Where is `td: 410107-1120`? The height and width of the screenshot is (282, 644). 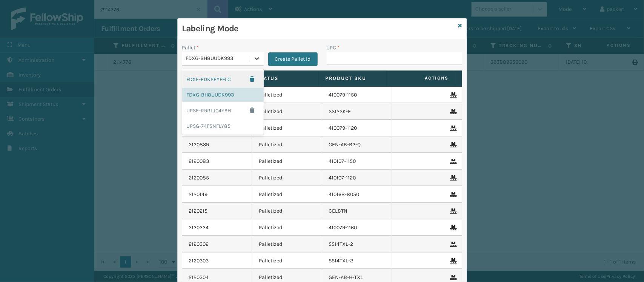
td: 410107-1120 is located at coordinates (357, 178).